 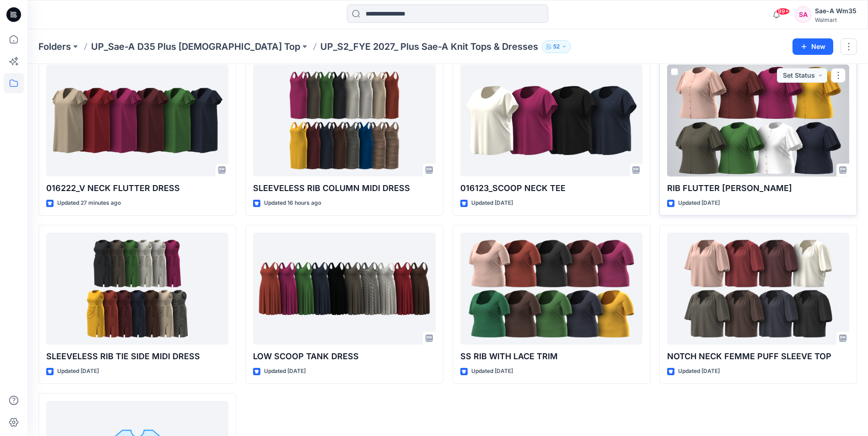 What do you see at coordinates (835, 11) in the screenshot?
I see `div: Sae-A Wm35` at bounding box center [835, 11].